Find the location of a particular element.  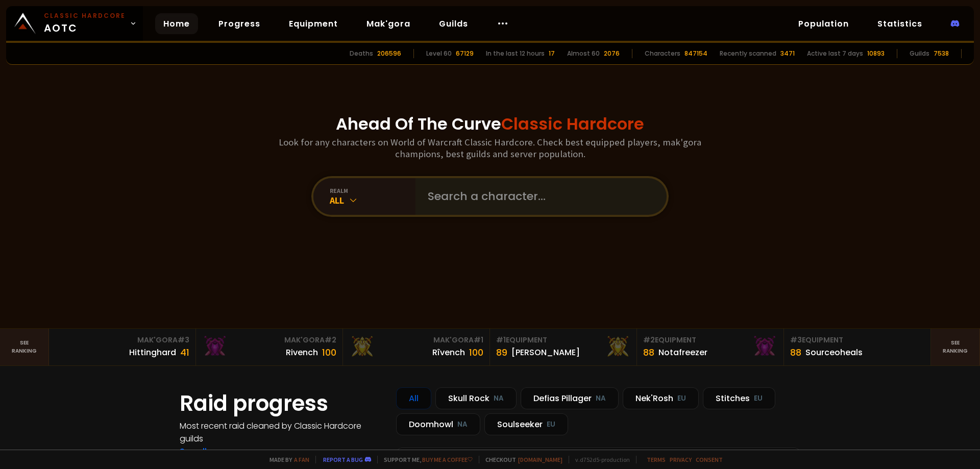

span: v. d752d5 - production is located at coordinates (599, 459).